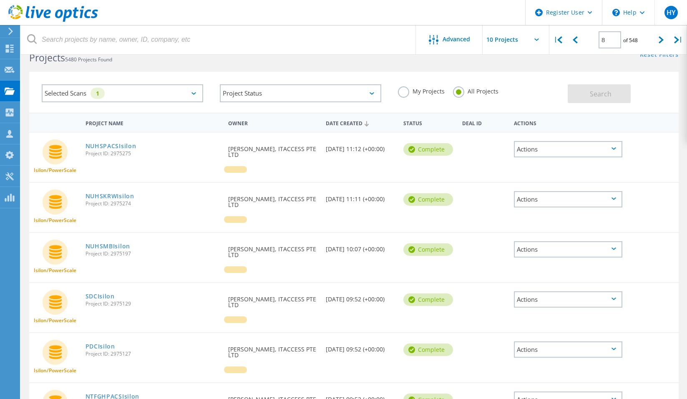 The image size is (687, 399). Describe the element at coordinates (47, 58) in the screenshot. I see `b: Projects` at that location.